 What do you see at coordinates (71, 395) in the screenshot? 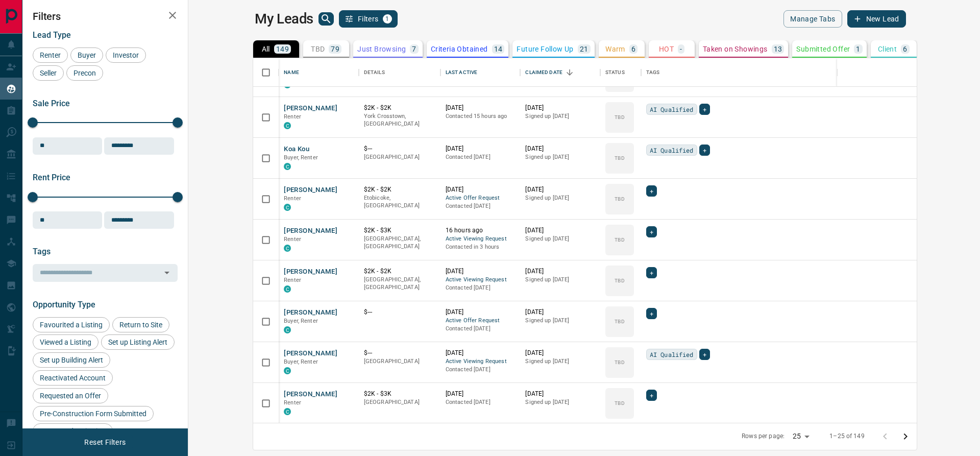
I see `div: Requested an Offer` at bounding box center [71, 395].